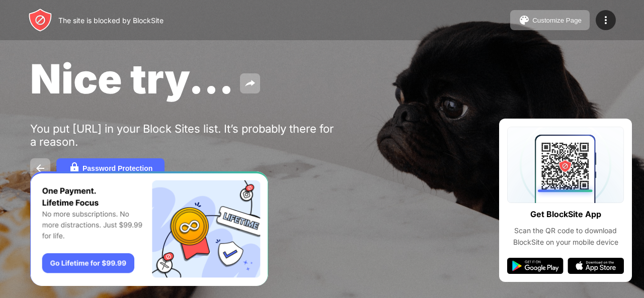  I want to click on img: share.svg, so click(250, 84).